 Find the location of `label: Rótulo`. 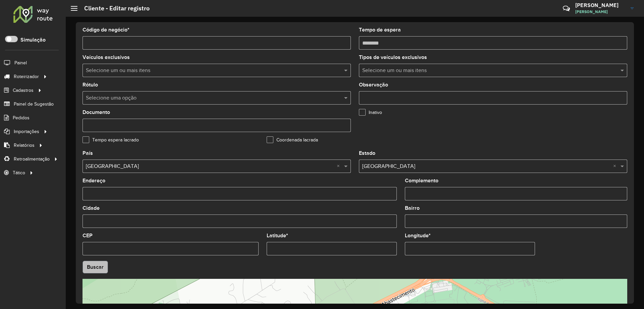

label: Rótulo is located at coordinates (90, 85).